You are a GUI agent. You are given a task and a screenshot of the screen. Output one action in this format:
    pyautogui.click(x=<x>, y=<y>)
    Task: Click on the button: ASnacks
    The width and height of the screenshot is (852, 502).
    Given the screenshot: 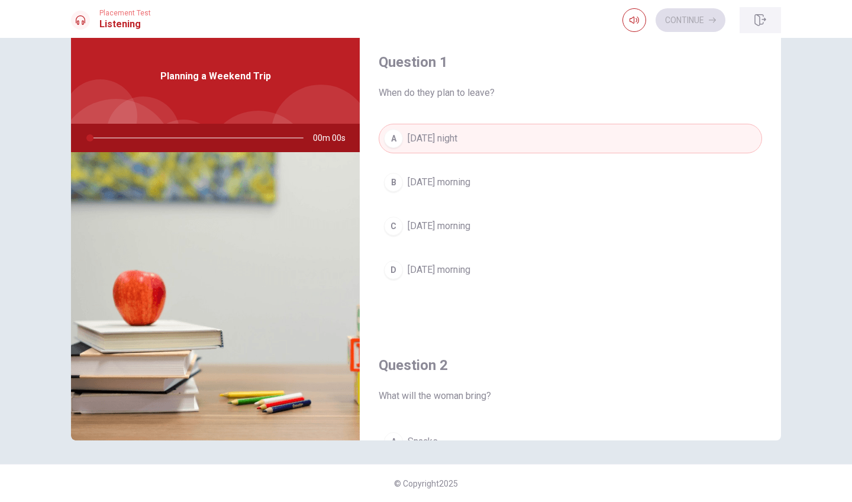 What is the action you would take?
    pyautogui.click(x=571, y=442)
    